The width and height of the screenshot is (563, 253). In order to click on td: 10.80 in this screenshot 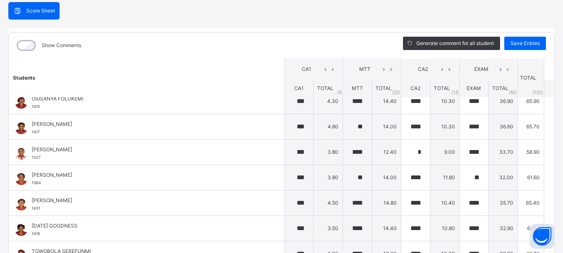, I will do `click(445, 228)`.